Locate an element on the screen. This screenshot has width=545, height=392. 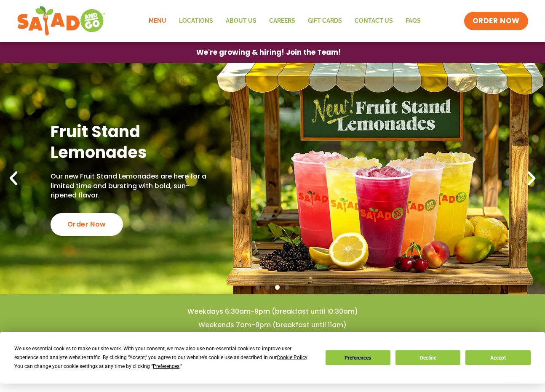
span: Cookie Policy is located at coordinates (292, 357).